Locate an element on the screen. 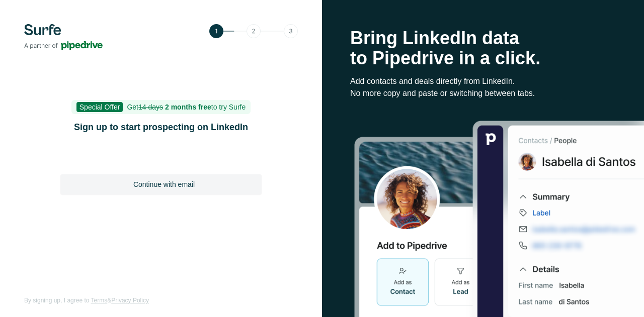  b: 2 months free is located at coordinates (188, 107).